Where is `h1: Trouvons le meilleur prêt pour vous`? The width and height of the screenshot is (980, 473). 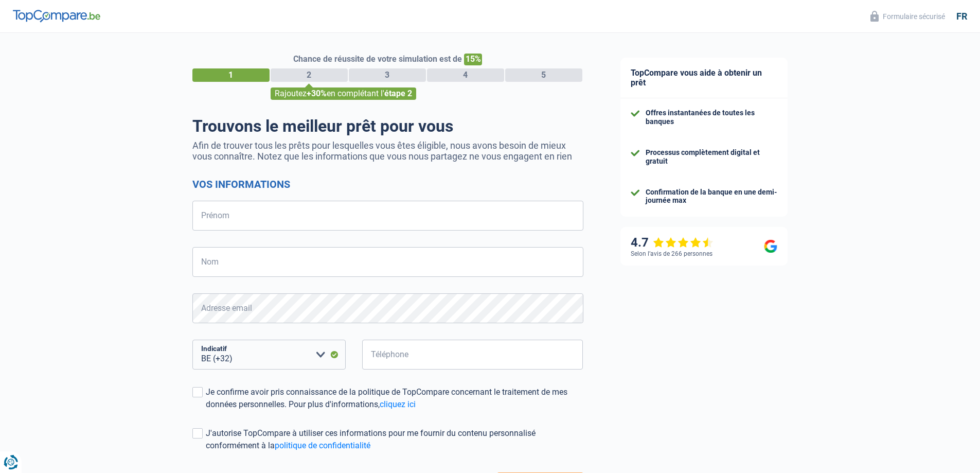
h1: Trouvons le meilleur prêt pour vous is located at coordinates (388, 126).